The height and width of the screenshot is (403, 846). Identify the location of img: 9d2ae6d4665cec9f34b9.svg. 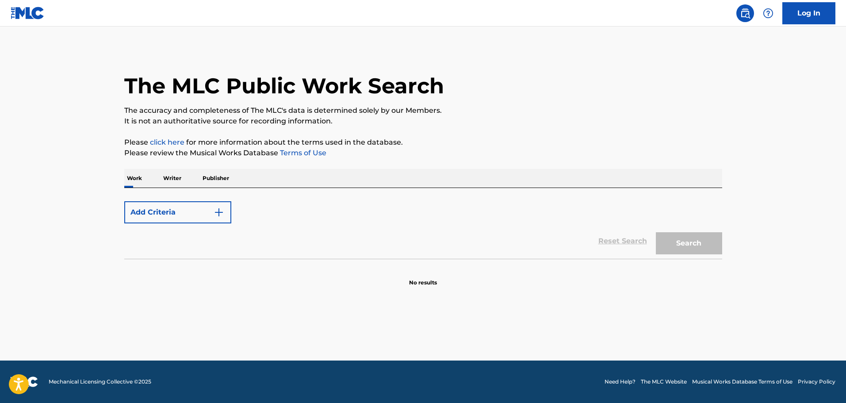
(219, 212).